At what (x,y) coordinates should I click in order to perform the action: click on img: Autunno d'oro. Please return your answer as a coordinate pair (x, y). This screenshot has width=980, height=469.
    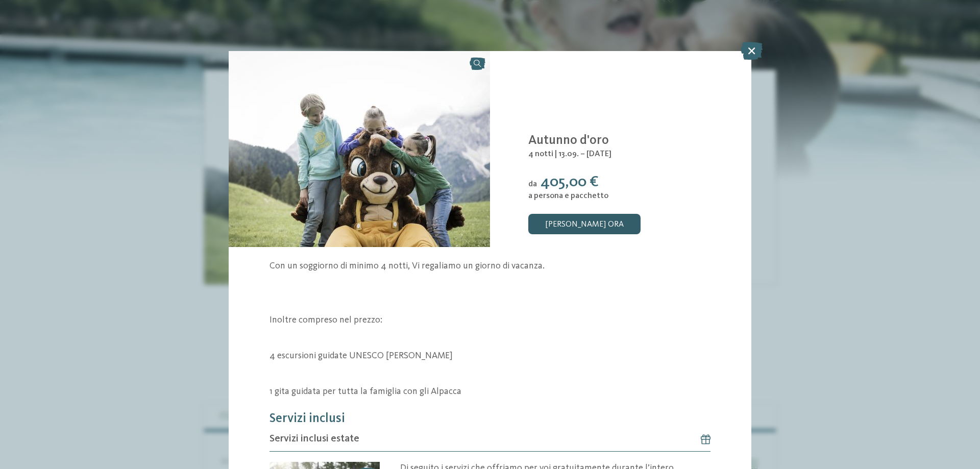
    Looking at the image, I should click on (360, 149).